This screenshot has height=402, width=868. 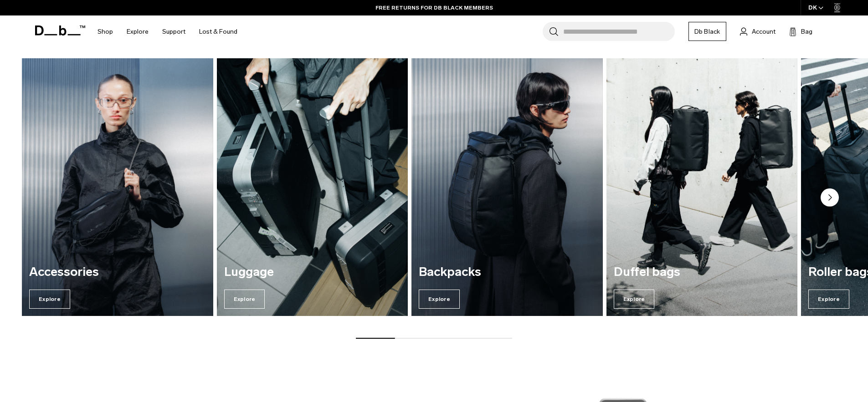 What do you see at coordinates (758, 31) in the screenshot?
I see `a: Account` at bounding box center [758, 31].